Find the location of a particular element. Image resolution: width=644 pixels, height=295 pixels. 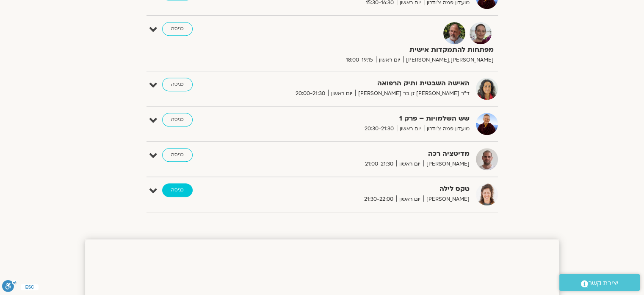

a: יצירת קשר is located at coordinates (600, 282).